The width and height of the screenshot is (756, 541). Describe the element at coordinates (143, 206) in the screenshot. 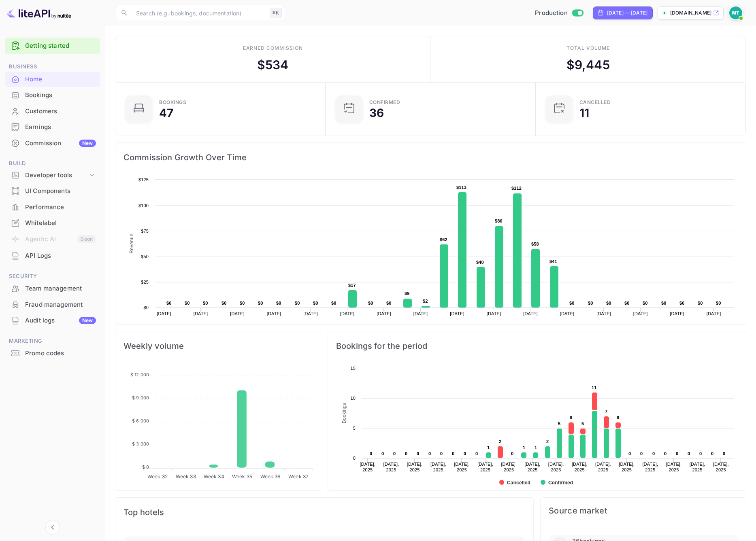

I see `text: $100` at that location.